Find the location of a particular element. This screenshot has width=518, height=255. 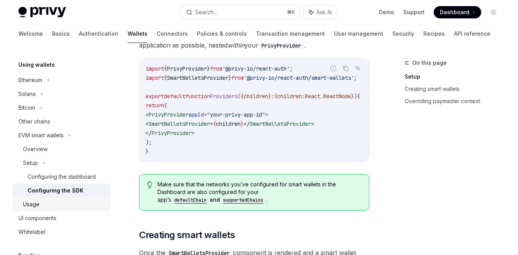

span: Ask AI is located at coordinates (324, 12).